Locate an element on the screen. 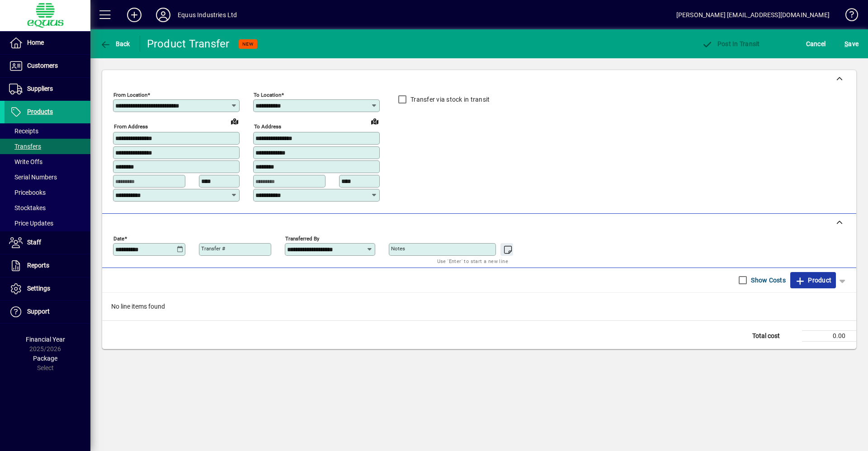 Image resolution: width=868 pixels, height=451 pixels. a: Price Updates is located at coordinates (48, 223).